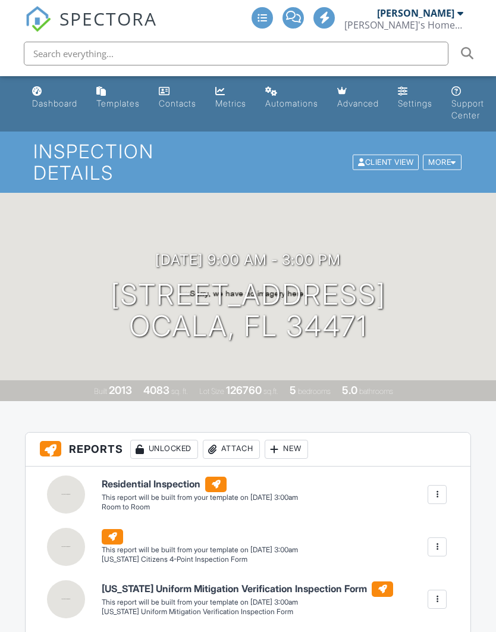 The width and height of the screenshot is (496, 632). Describe the element at coordinates (293, 390) in the screenshot. I see `div: 5` at that location.